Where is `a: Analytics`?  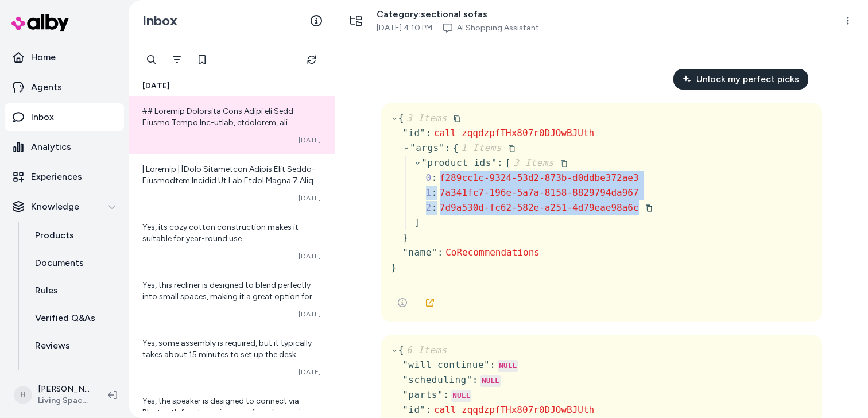 a: Analytics is located at coordinates (64, 147).